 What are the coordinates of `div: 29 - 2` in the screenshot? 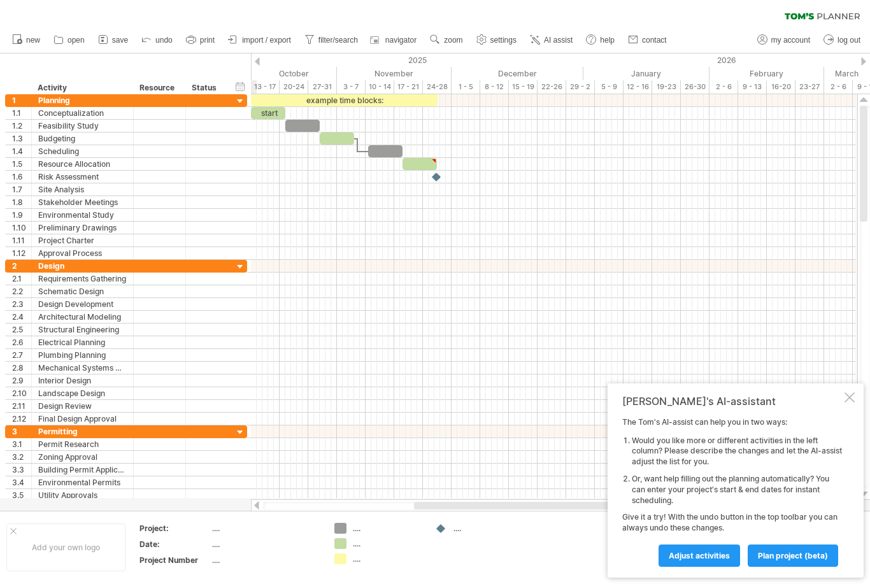 It's located at (580, 87).